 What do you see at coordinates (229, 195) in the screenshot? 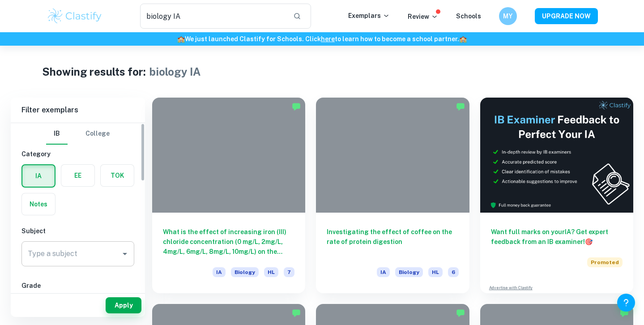
I see `a: What is the effect of increasing iron (III) chloride concentration (0 mg/L, 2mg/L, 4mg/L, 6mg/L, ...` at bounding box center [229, 195].